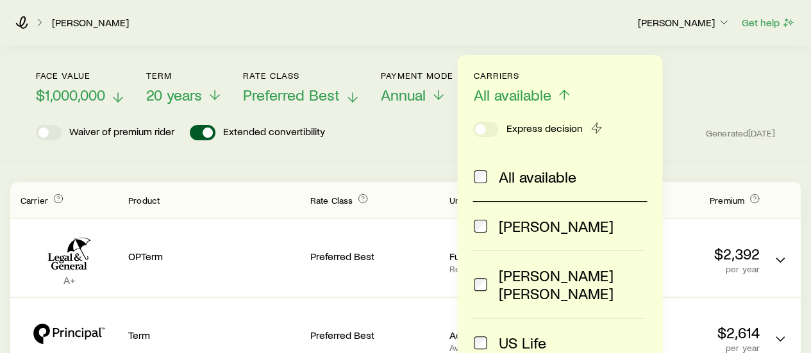  I want to click on p: OPTerm, so click(214, 257).